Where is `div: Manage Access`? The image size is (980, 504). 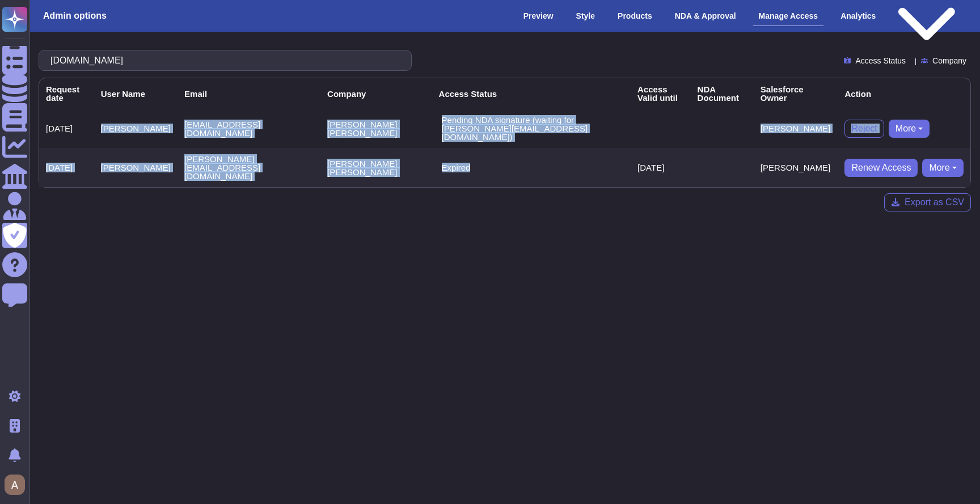
div: Manage Access is located at coordinates (788, 16).